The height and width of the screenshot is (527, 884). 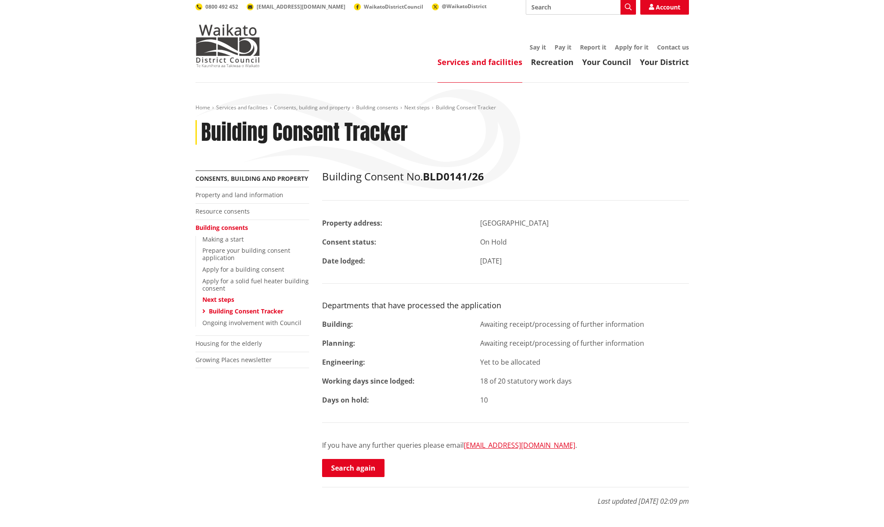 I want to click on a: Apply for a building consent, so click(x=243, y=269).